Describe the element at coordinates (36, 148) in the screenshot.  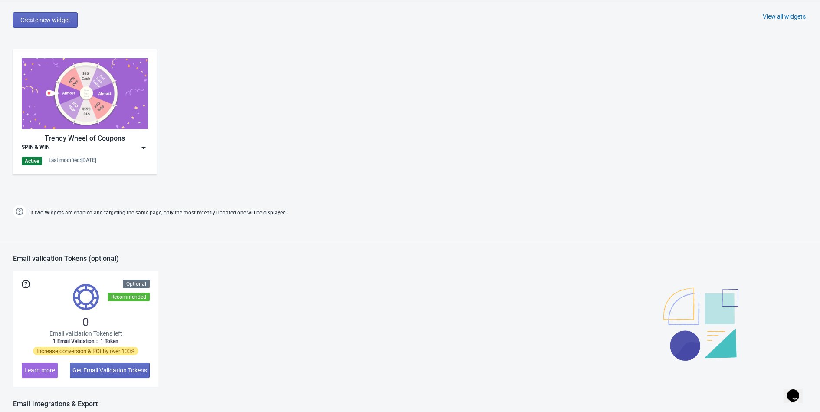
I see `div: SPIN & WIN` at that location.